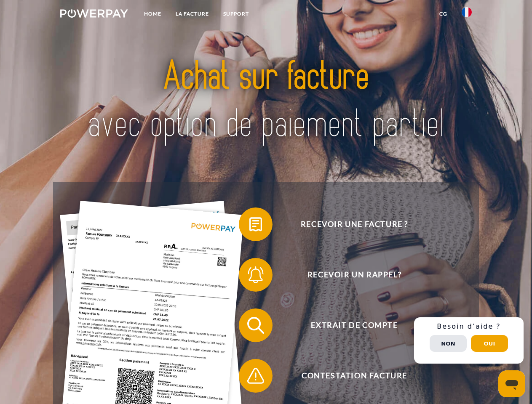  What do you see at coordinates (256, 275) in the screenshot?
I see `img: qb_bell.svg` at bounding box center [256, 275].